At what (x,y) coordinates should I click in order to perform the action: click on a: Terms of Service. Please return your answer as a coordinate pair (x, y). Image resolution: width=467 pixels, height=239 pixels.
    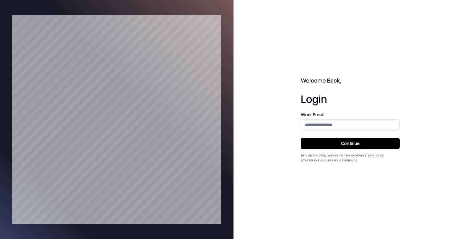
    Looking at the image, I should click on (342, 160).